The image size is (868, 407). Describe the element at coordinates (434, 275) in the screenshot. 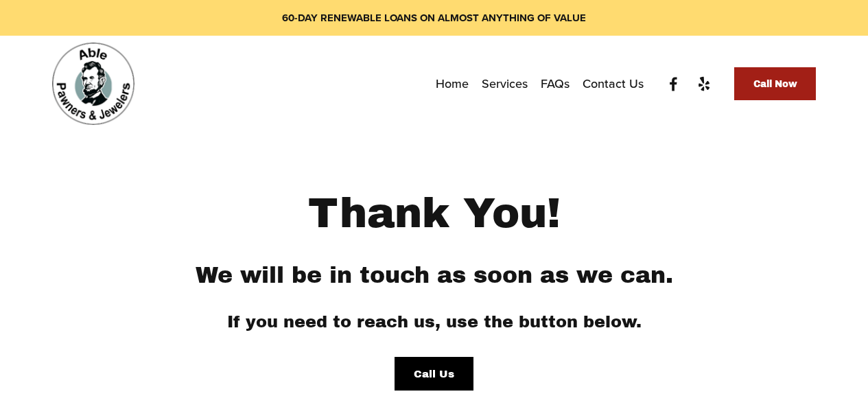

I see `h3: We will be in touch as soon as we can.` at that location.